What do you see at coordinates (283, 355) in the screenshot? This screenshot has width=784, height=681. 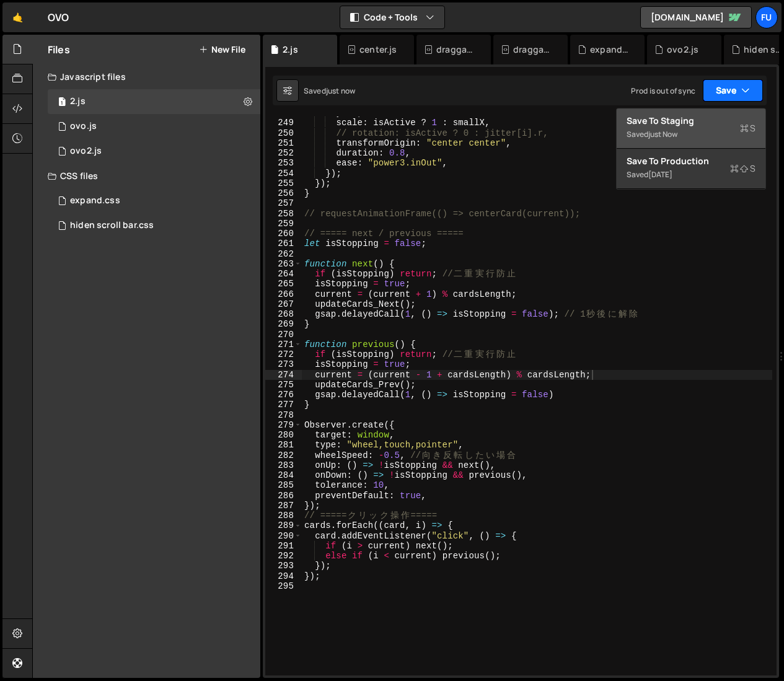 I see `div: 272` at bounding box center [283, 355].